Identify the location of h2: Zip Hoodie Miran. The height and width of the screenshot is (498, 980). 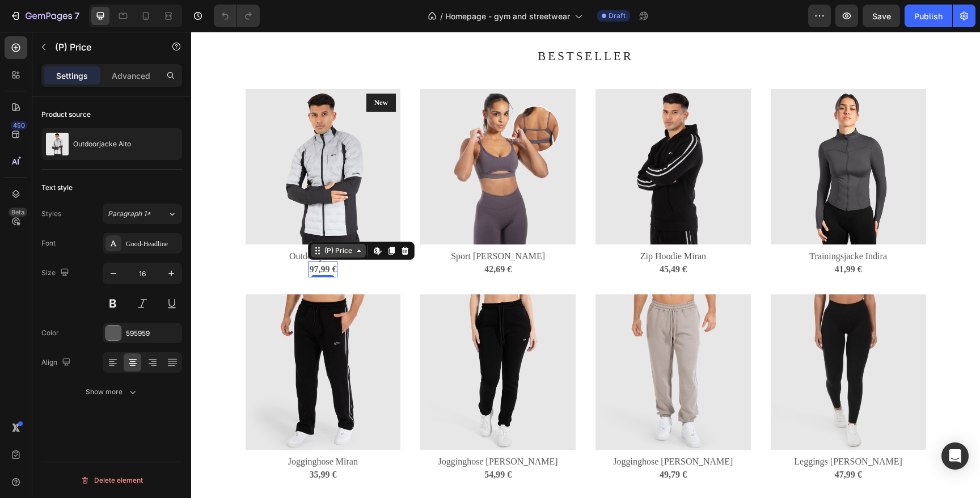
(482, 225).